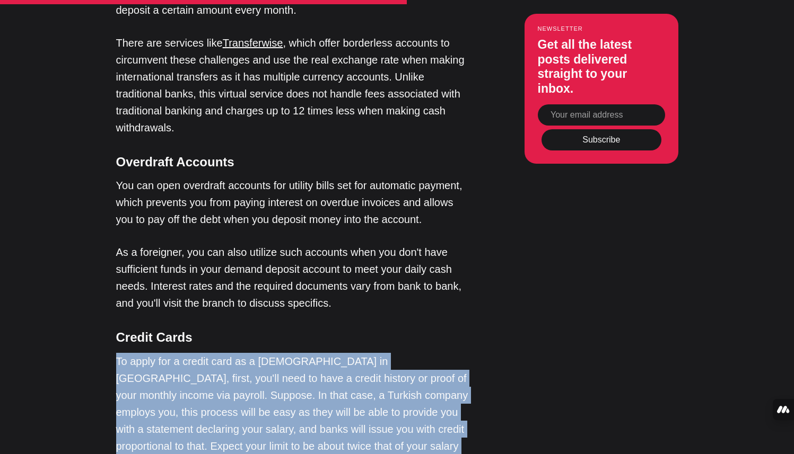 This screenshot has width=794, height=454. I want to click on p: As a foreigner, you can also utilize such accounts when you don't have sufficient funds in your d..., so click(294, 278).